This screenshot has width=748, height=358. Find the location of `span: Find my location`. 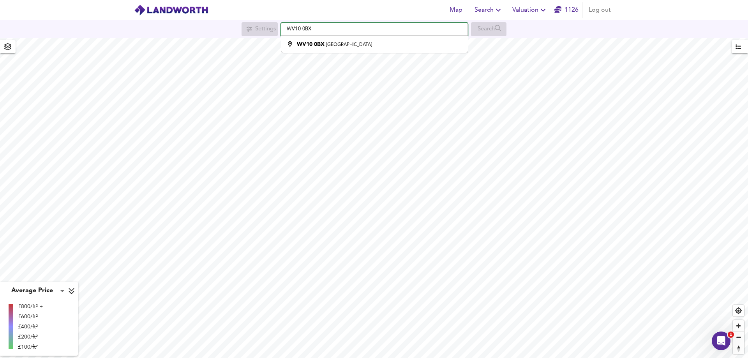

span: Find my location is located at coordinates (739, 311).